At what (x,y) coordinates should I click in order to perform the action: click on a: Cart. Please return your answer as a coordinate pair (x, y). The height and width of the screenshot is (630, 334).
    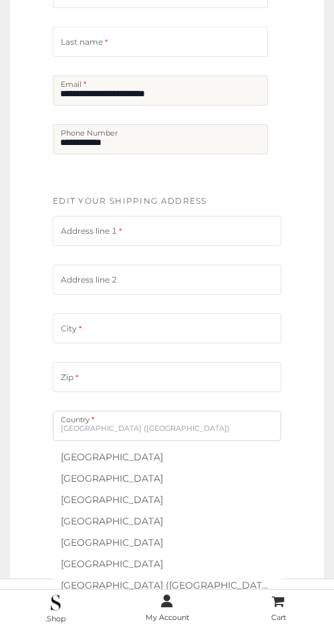
    Looking at the image, I should click on (278, 609).